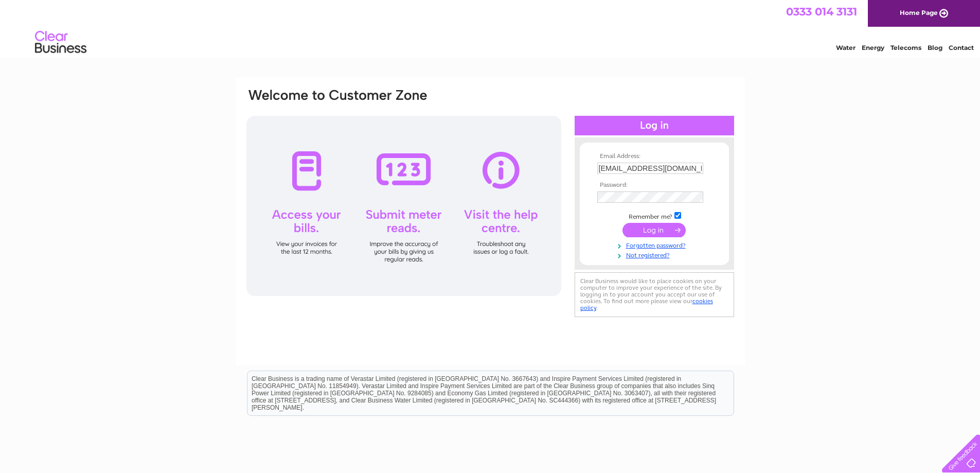 This screenshot has width=980, height=473. Describe the element at coordinates (905, 47) in the screenshot. I see `a: Telecoms` at that location.